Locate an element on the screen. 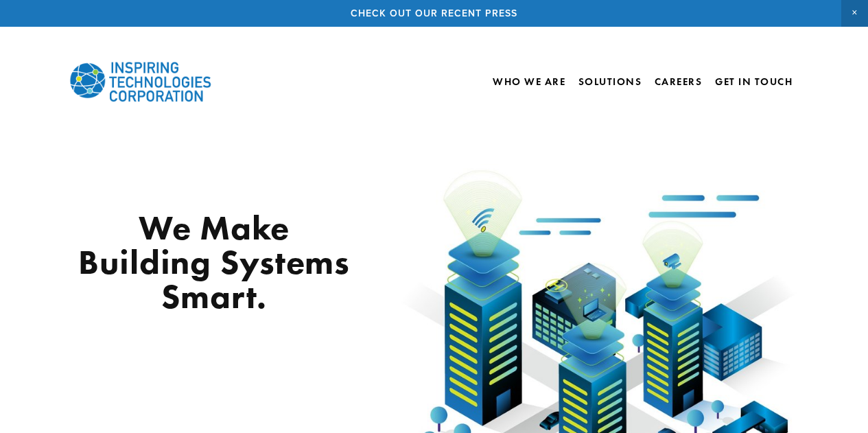  img: Inspiring Technologies Corp – A Building Technologies Company is located at coordinates (141, 82).